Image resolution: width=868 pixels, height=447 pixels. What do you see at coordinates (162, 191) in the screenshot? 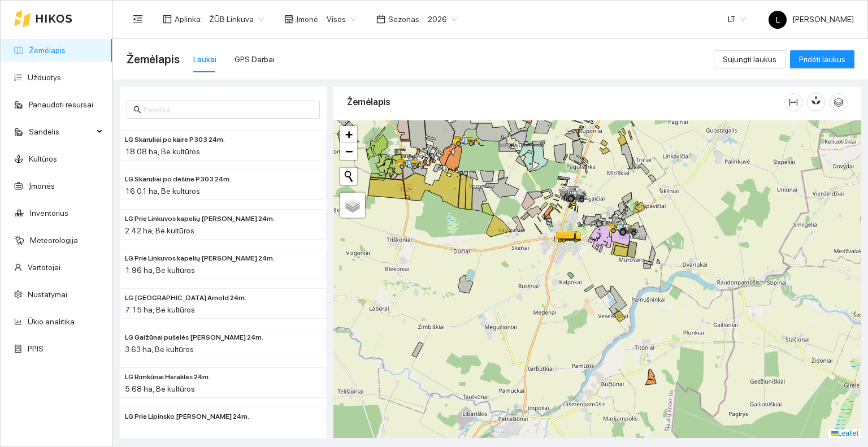
I see `span: 16.01 ha, Be kultūros` at bounding box center [162, 191].